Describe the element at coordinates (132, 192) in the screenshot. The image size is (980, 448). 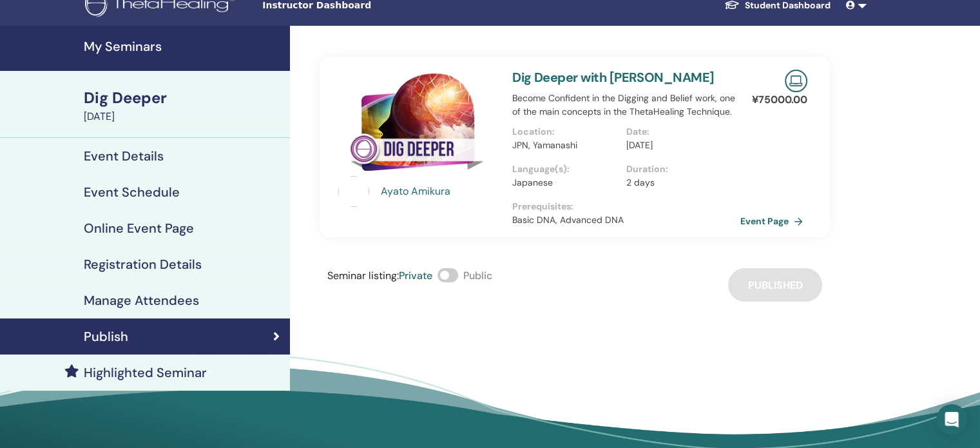
I see `h4: Event Schedule` at that location.